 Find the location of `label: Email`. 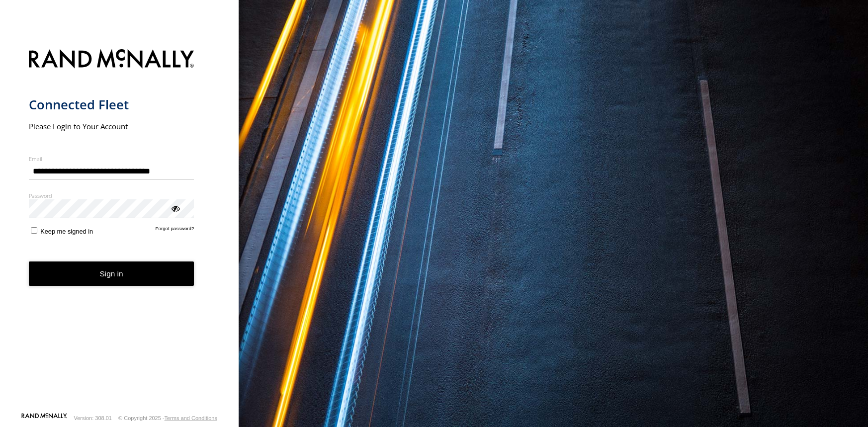

label: Email is located at coordinates (111, 159).